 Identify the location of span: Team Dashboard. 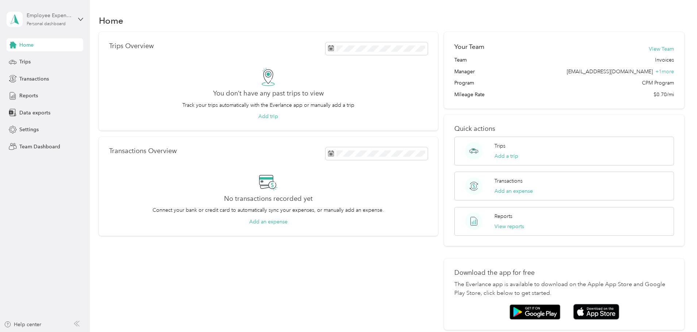
(40, 147).